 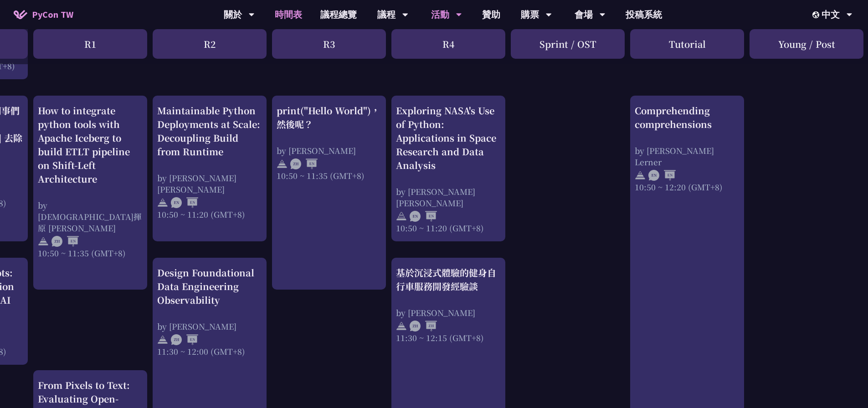 I want to click on div: 10:50 ~ 12:20 (GMT+8), so click(x=687, y=187).